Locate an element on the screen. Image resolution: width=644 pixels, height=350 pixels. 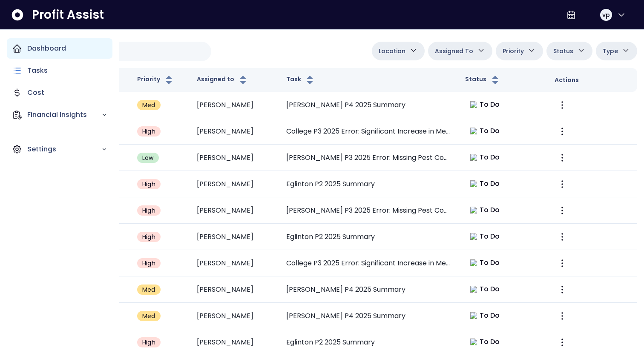
p: Dashboard is located at coordinates (46, 48).